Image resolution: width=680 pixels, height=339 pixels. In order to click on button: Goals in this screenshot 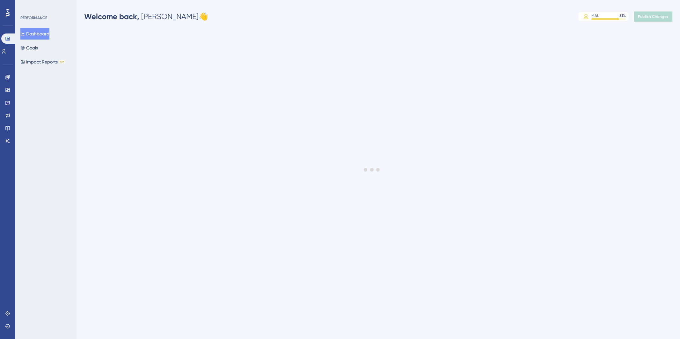, I will do `click(29, 48)`.